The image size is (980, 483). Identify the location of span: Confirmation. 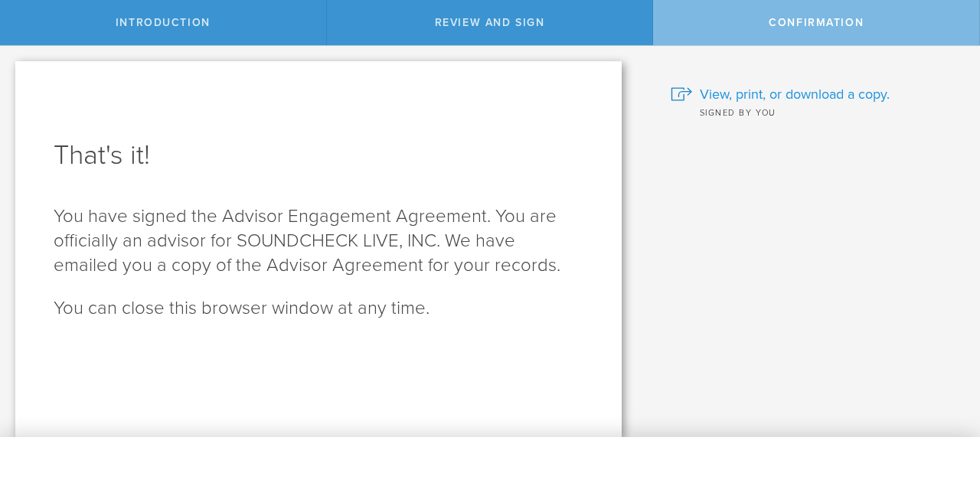
(816, 22).